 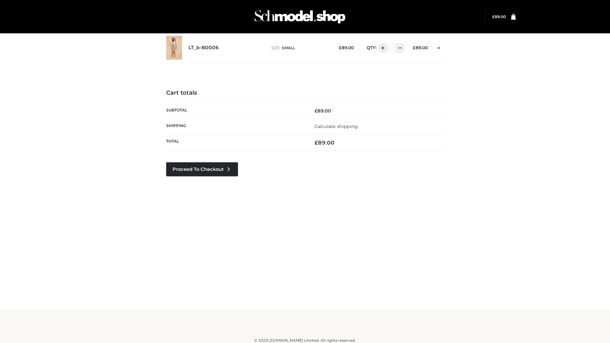 What do you see at coordinates (300, 17) in the screenshot?
I see `img: Schmodel Admin 964` at bounding box center [300, 17].